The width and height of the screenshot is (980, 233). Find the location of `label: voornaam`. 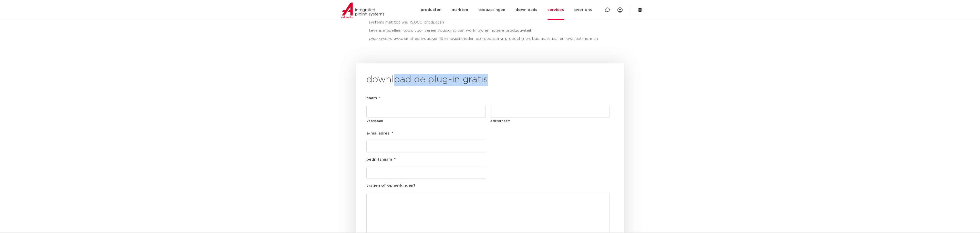

label: voornaam is located at coordinates (426, 121).